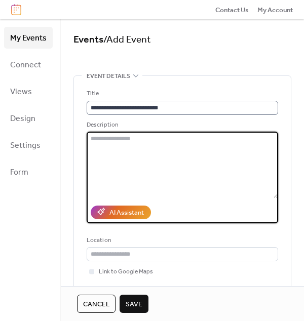 This screenshot has width=304, height=321. Describe the element at coordinates (28, 118) in the screenshot. I see `a: Design` at that location.